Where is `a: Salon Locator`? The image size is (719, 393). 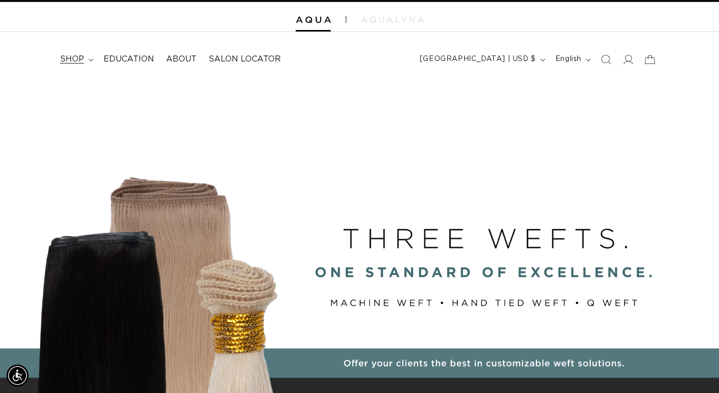
a: Salon Locator is located at coordinates (245, 59).